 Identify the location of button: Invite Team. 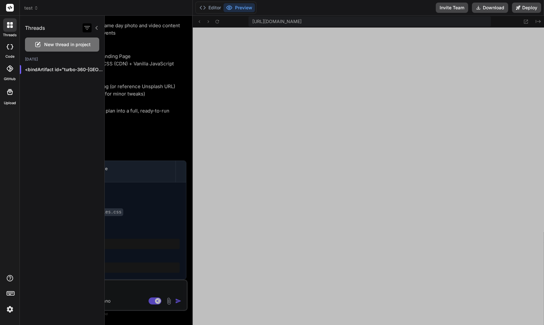
(452, 8).